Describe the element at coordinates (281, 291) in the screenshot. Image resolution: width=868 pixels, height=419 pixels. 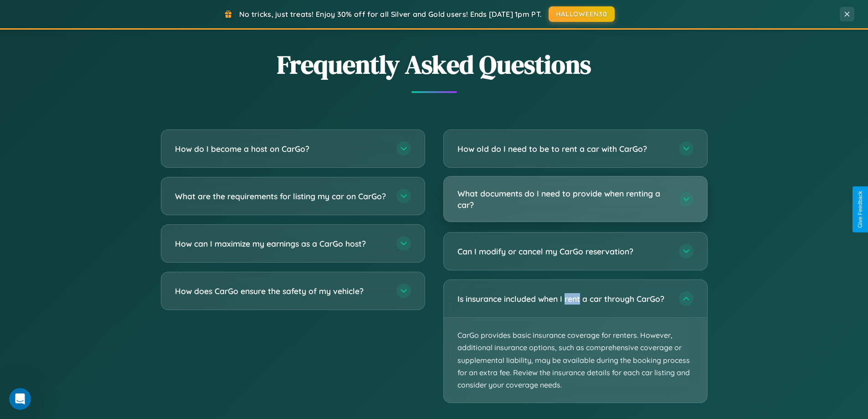
I see `h3: How does CarGo ensure the safety of my vehicle?` at that location.